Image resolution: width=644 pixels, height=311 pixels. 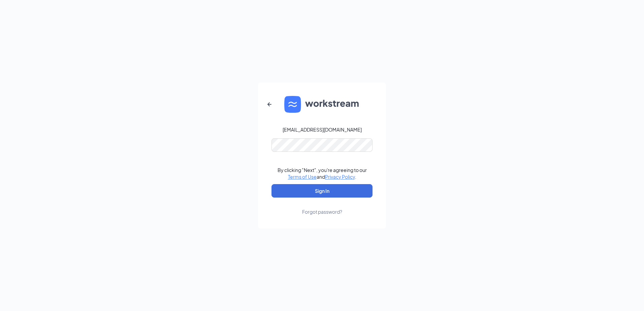 What do you see at coordinates (322, 174) in the screenshot?
I see `div: By clicking "Next", you're agreeing to our and .` at bounding box center [322, 174].